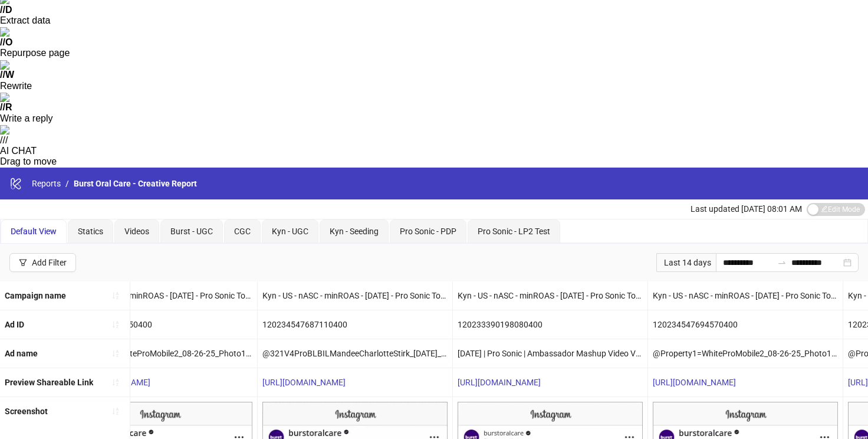 Image resolution: width=868 pixels, height=439 pixels. I want to click on div: 120233390198080400, so click(550, 324).